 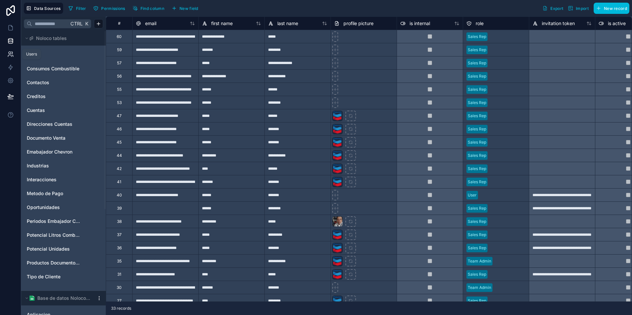 What do you see at coordinates (63, 96) in the screenshot?
I see `div: Creditos` at bounding box center [63, 96].